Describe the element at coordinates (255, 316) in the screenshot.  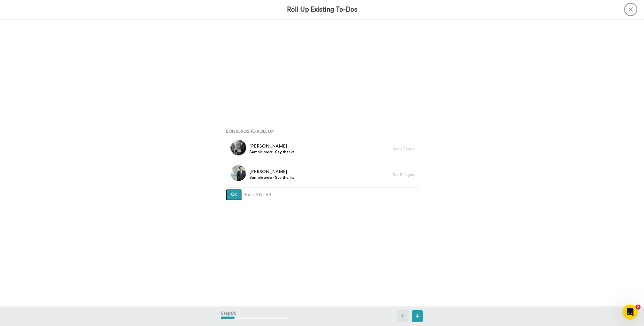
I see `div: Step 1 / 5` at that location.